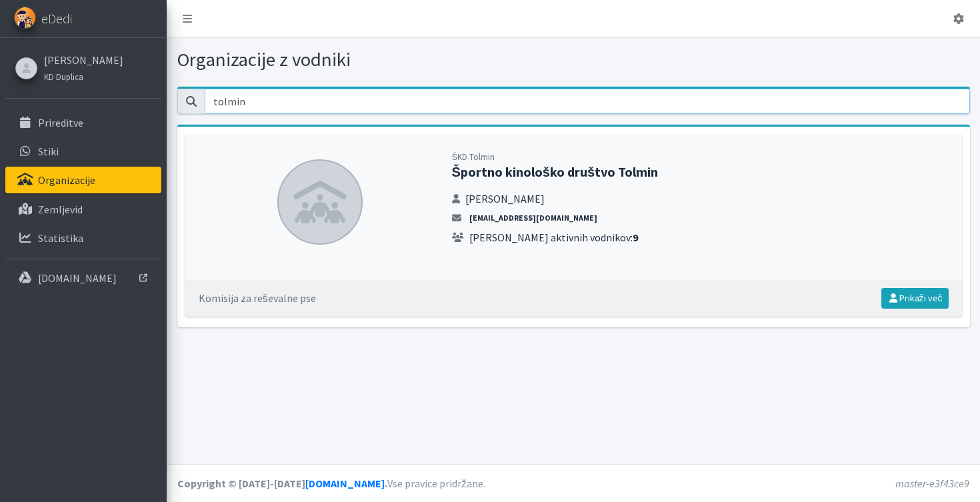 This screenshot has height=502, width=980. What do you see at coordinates (258, 298) in the screenshot?
I see `div: Komisija za reševalne pse` at bounding box center [258, 298].